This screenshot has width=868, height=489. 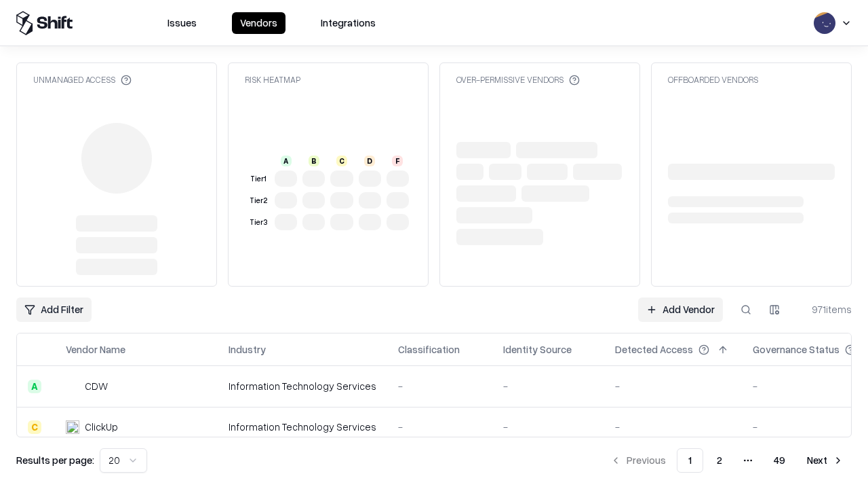 What do you see at coordinates (518, 79) in the screenshot?
I see `div: Over-Permissive Vendors` at bounding box center [518, 79].